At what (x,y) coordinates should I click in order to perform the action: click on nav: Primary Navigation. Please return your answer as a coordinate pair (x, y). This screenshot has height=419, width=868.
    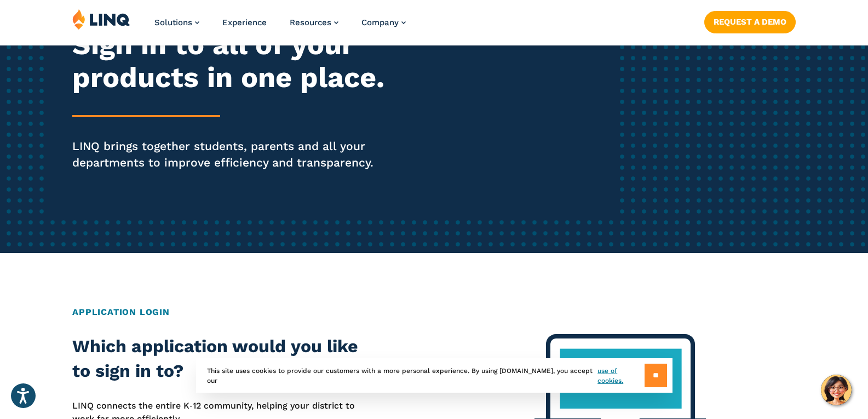
    Looking at the image, I should click on (280, 27).